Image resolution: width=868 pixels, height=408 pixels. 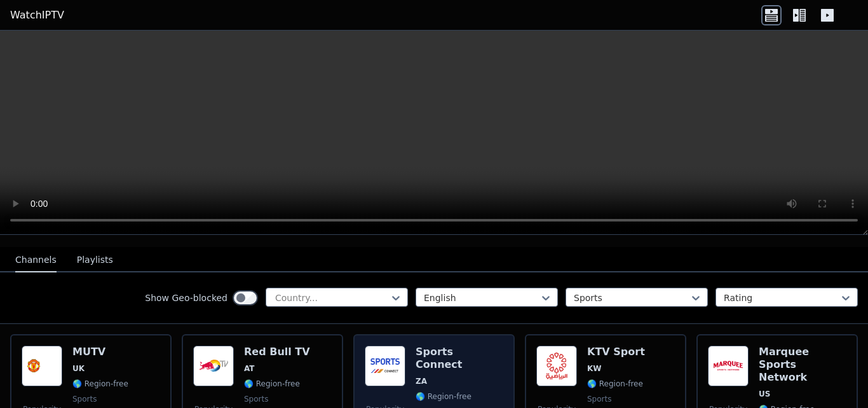 What do you see at coordinates (37, 15) in the screenshot?
I see `a: WatchIPTV` at bounding box center [37, 15].